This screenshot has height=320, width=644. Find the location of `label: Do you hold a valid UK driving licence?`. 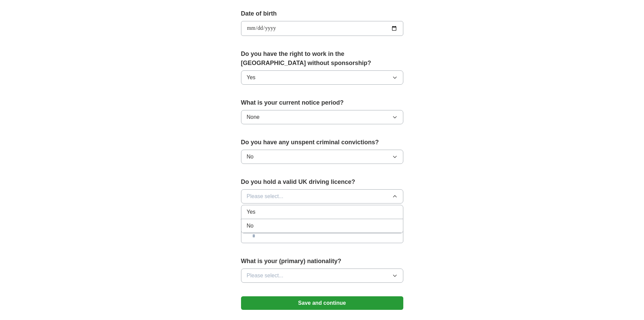

label: Do you hold a valid UK driving licence? is located at coordinates (322, 182).